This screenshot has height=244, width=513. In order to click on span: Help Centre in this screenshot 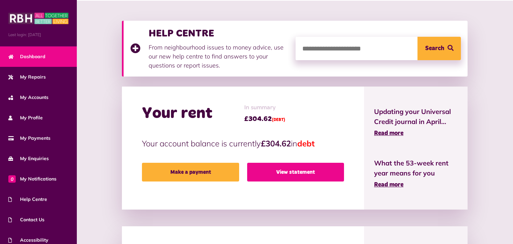, I will do `click(28, 199)`.